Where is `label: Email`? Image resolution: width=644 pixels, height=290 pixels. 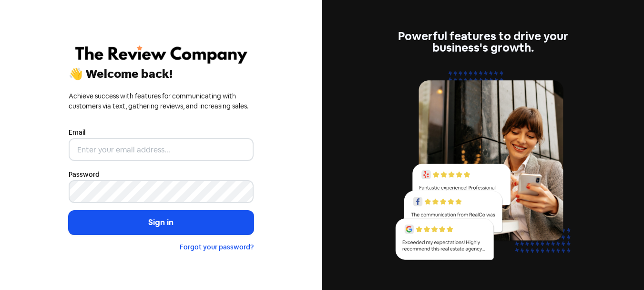 label: Email is located at coordinates (77, 132).